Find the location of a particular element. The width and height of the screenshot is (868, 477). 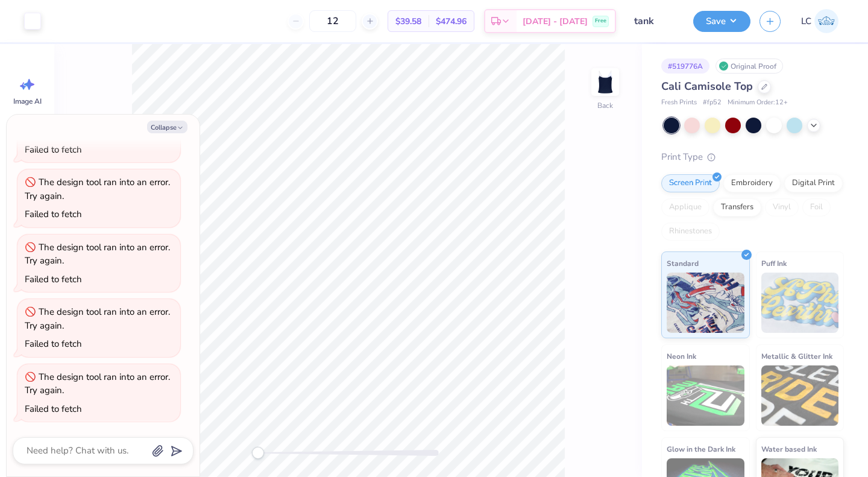

span: Minimum Order: 12 + is located at coordinates (758, 103).